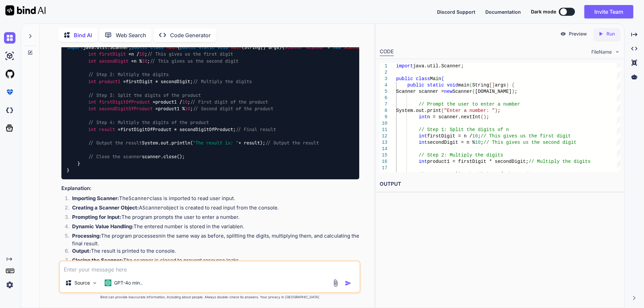 The width and height of the screenshot is (644, 308). I want to click on img: ai-studio, so click(10, 56).